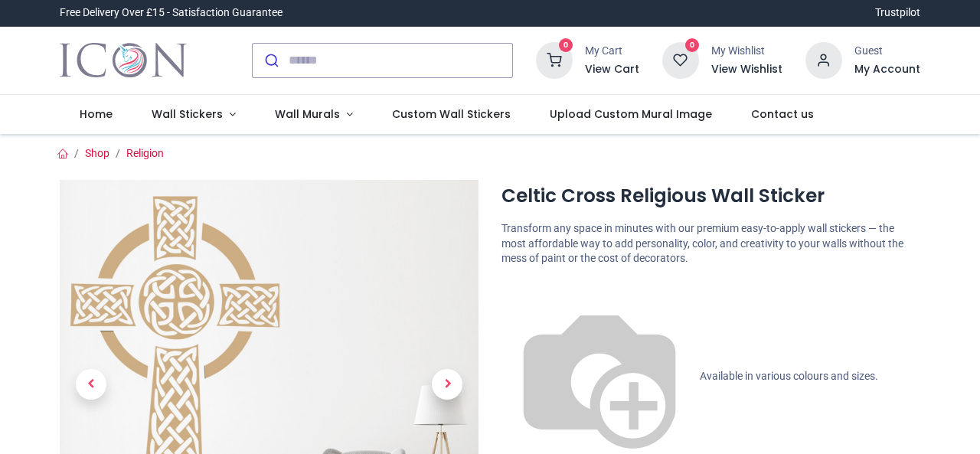  I want to click on img: Icon Wall Stickers, so click(123, 61).